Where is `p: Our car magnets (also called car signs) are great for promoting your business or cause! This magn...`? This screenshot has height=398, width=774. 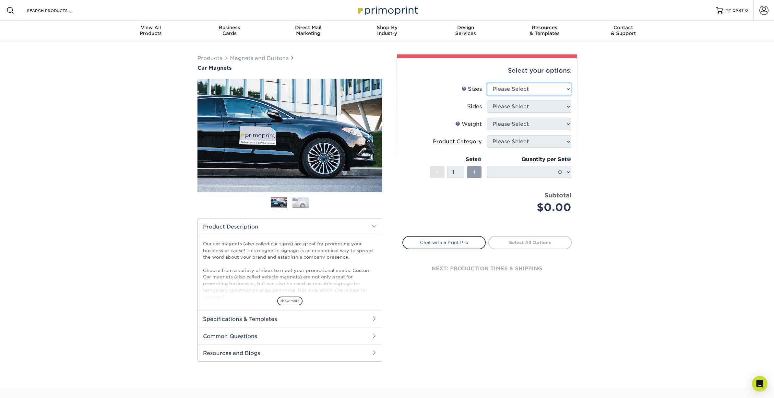
p: Our car magnets (also called car signs) are great for promoting your business or cause! This magn... is located at coordinates (290, 297).